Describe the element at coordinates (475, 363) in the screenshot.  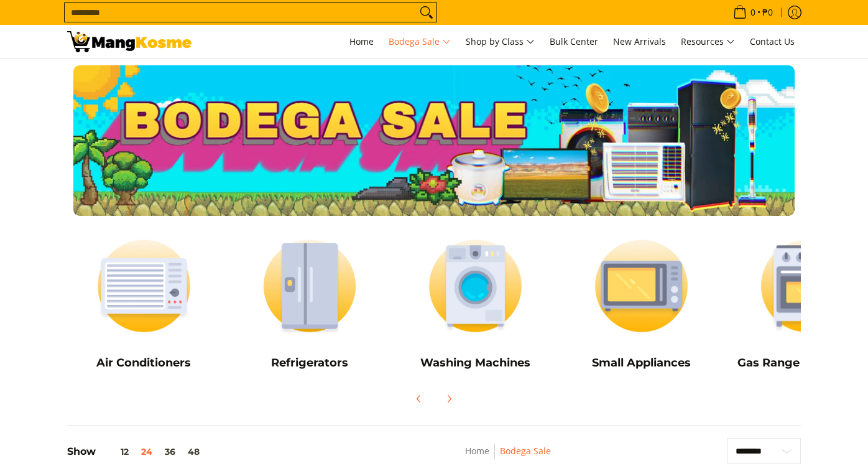
I see `h5: Washing Machines` at that location.